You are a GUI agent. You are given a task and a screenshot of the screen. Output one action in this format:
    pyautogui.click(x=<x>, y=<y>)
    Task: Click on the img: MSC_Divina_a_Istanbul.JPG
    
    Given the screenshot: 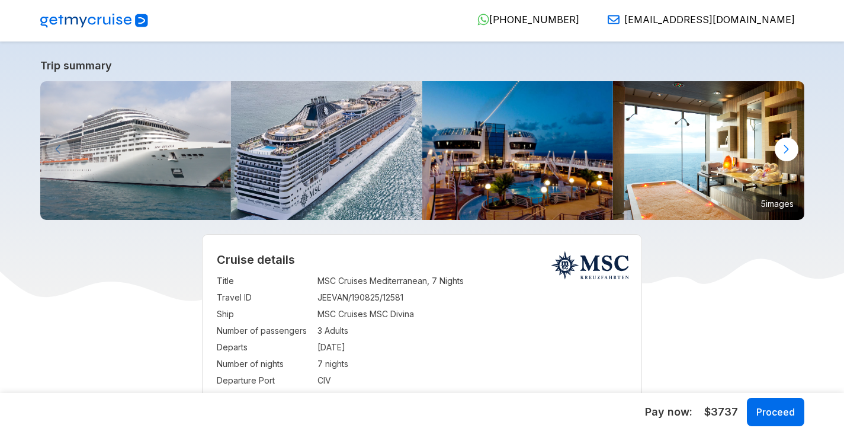 What is the action you would take?
    pyautogui.click(x=136, y=150)
    